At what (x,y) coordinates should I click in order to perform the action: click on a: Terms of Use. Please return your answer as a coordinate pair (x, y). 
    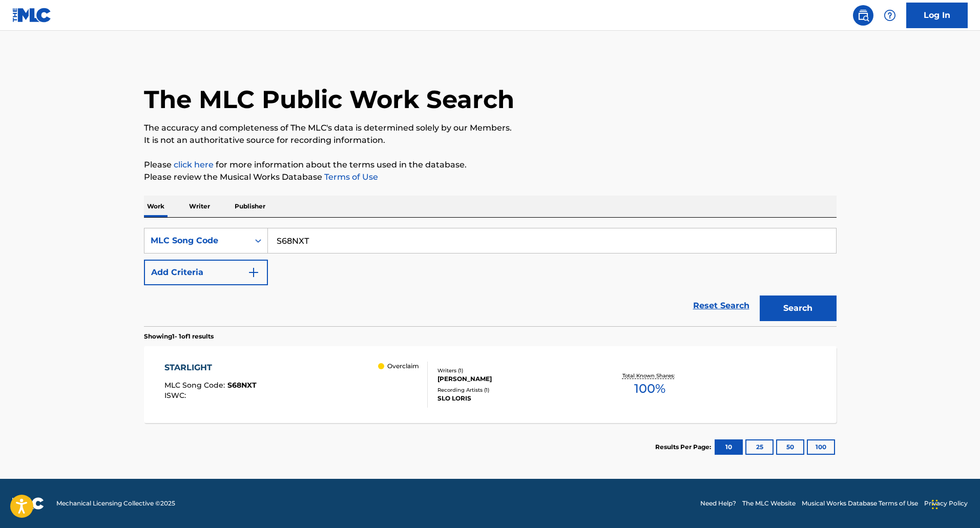
    Looking at the image, I should click on (350, 177).